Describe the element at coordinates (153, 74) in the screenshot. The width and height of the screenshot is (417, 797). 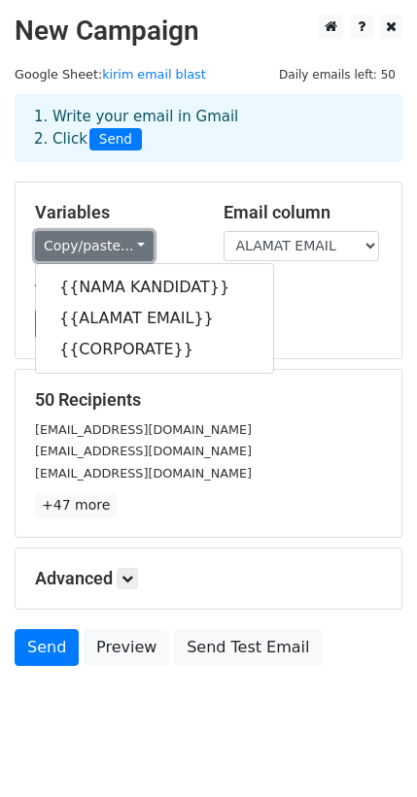
I see `a: kirim email blast` at that location.